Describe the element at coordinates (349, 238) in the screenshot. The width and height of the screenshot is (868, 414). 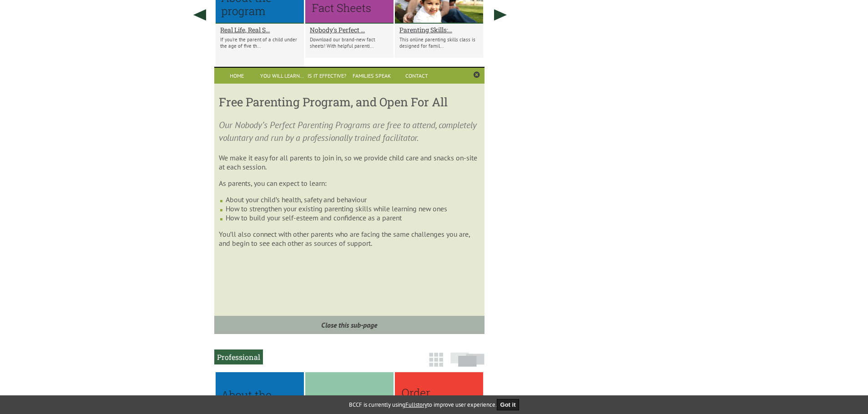
I see `p: You’ll also connect with other parents who are facing the same challenges you are, and begin to s...` at that location.